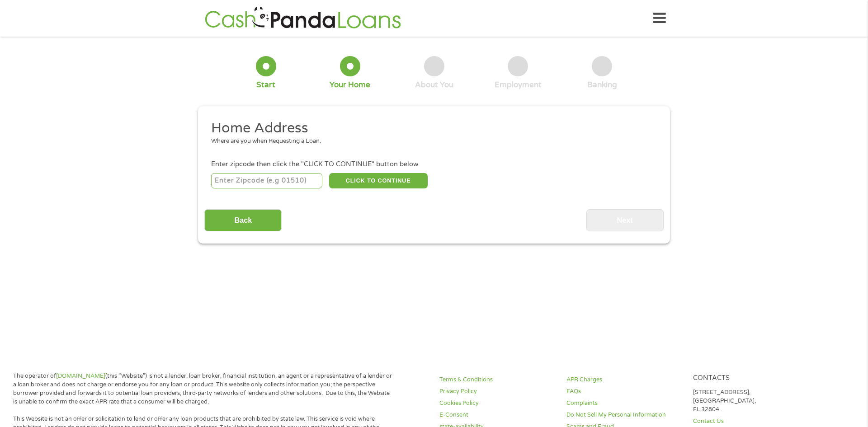 The height and width of the screenshot is (427, 868). I want to click on input: Enter Zipcode (e.g 01510), so click(267, 181).